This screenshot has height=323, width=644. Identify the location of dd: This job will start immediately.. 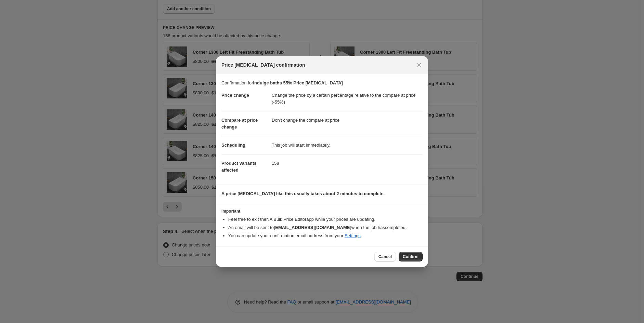
(347, 145).